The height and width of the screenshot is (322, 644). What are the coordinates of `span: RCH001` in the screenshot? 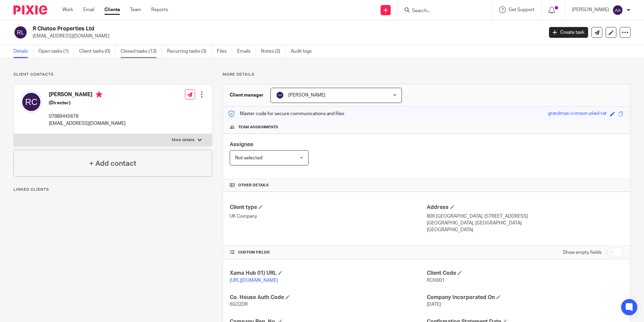 It's located at (435, 280).